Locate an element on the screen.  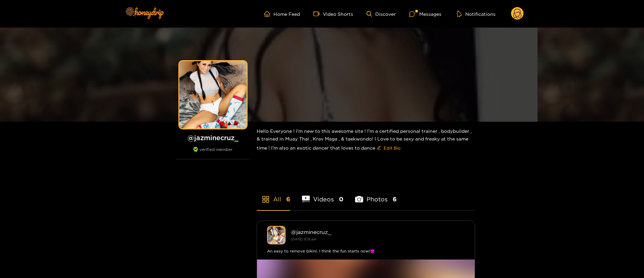
div: An easy to remove bikini, I think the fun starts now!😈 is located at coordinates (366, 251).